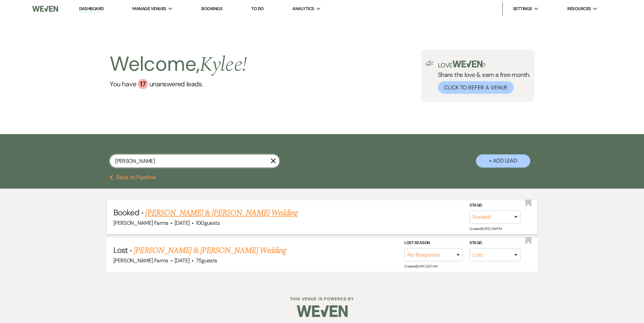 The width and height of the screenshot is (644, 323). I want to click on img: weven-logo-green.svg, so click(467, 64).